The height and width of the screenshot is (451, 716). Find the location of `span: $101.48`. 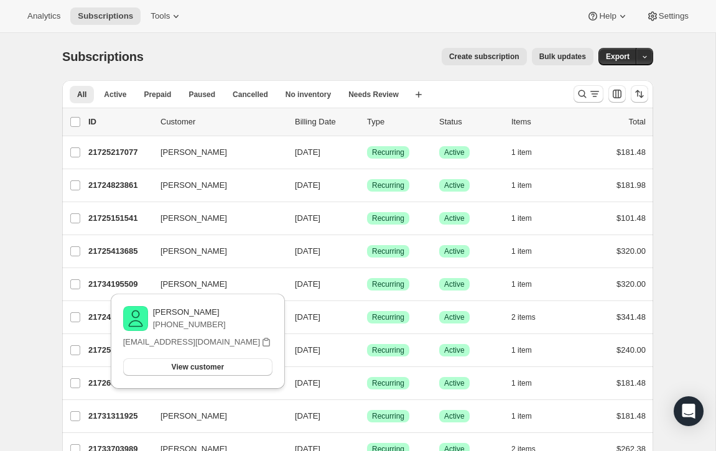

span: $101.48 is located at coordinates (631, 218).